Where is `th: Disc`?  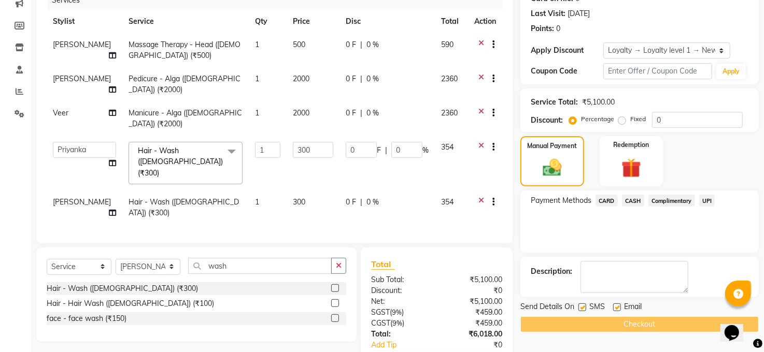
th: Disc is located at coordinates (387, 21).